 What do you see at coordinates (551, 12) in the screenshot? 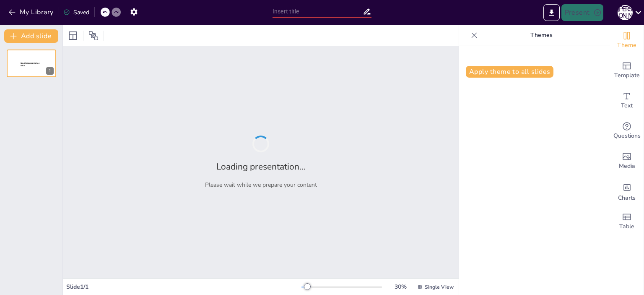
I see `button: Export to PowerPoint` at bounding box center [551, 12].